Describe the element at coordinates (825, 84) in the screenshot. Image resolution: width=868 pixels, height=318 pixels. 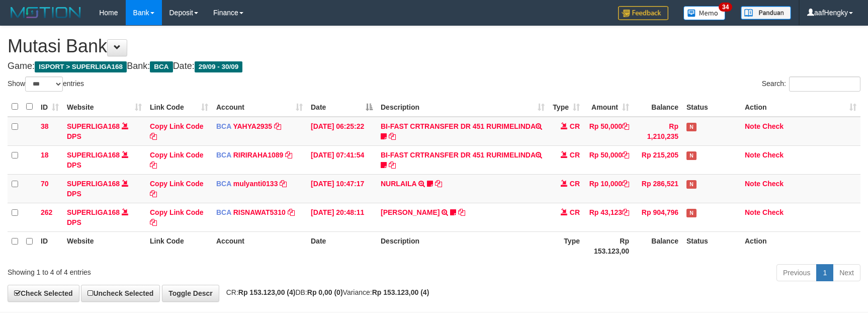
I see `input: Search:` at that location.